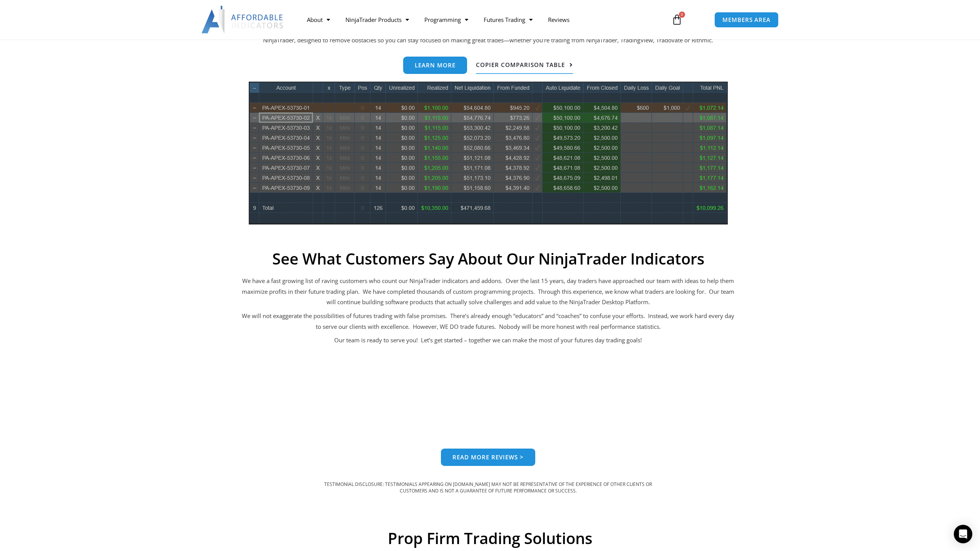  I want to click on span: 0, so click(682, 15).